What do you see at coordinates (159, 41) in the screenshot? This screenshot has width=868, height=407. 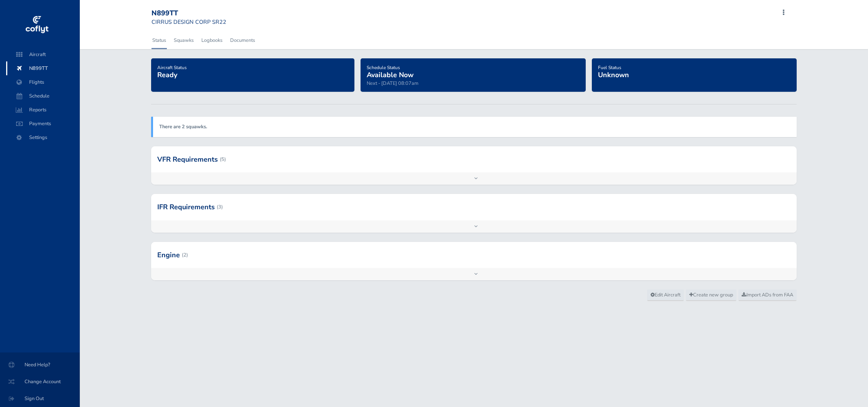 I see `a: Status` at bounding box center [159, 41].